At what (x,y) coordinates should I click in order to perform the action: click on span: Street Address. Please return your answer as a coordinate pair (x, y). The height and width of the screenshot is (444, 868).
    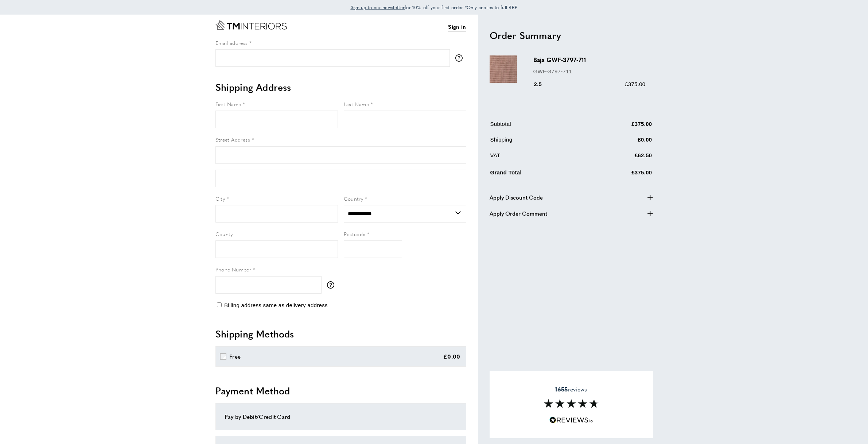
    Looking at the image, I should click on (233, 139).